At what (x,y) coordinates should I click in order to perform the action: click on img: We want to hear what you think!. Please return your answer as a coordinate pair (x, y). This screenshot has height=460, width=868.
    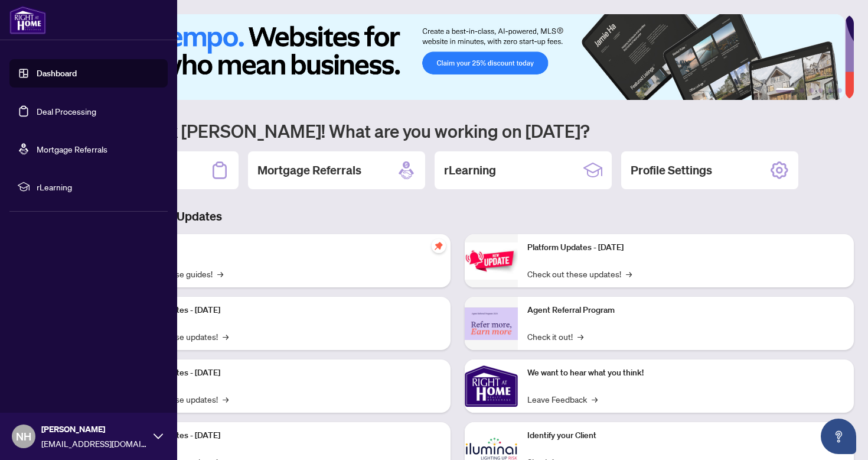
    Looking at the image, I should click on (491, 386).